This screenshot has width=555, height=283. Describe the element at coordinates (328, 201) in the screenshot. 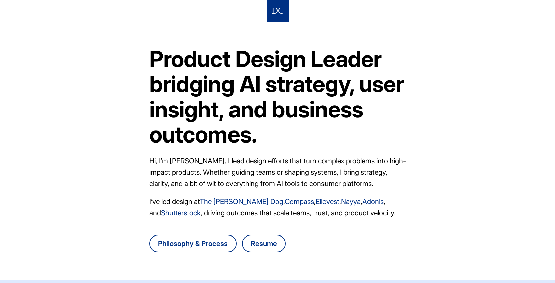

I see `a: Ellevest` at that location.